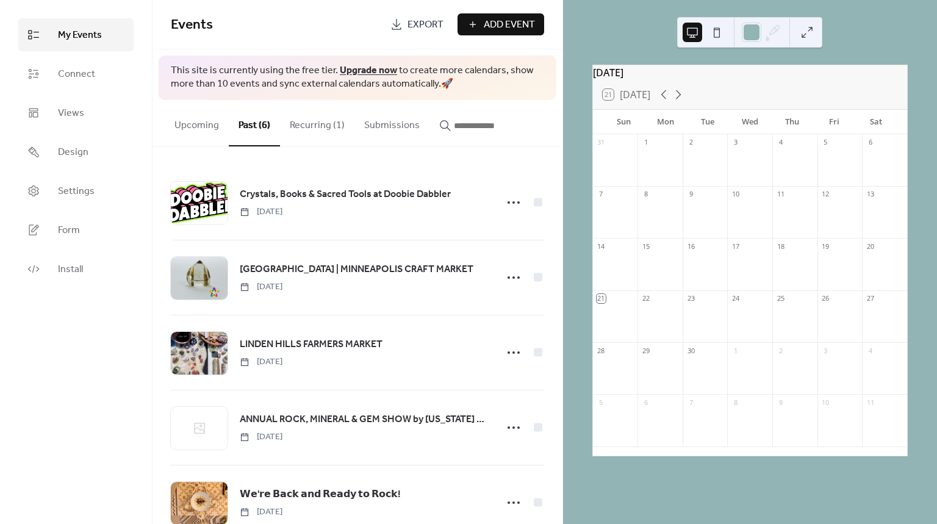 This screenshot has width=937, height=524. I want to click on div: 30, so click(690, 350).